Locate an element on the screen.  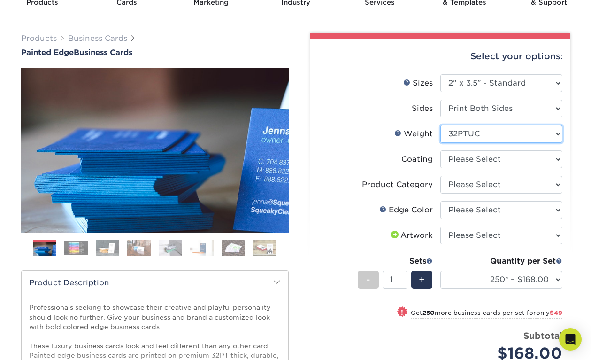
img: Business Cards 02 is located at coordinates (76, 248).